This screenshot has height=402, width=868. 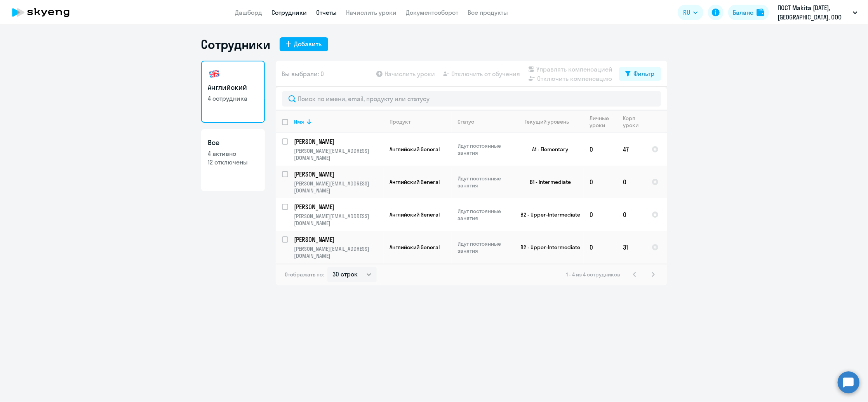 I want to click on h3: Все, so click(x=233, y=143).